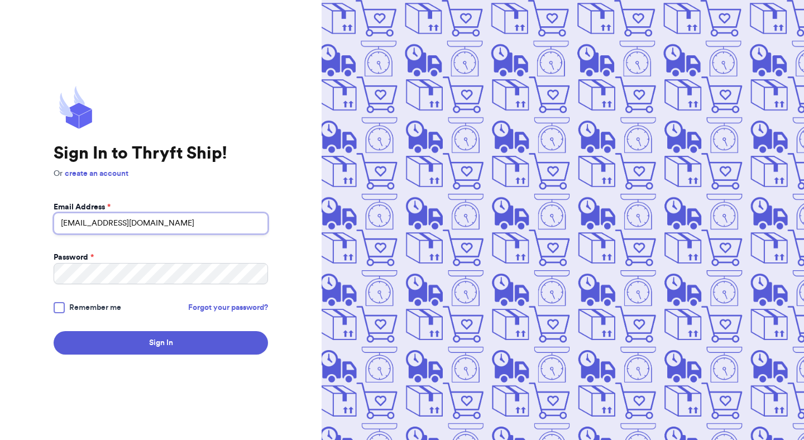  Describe the element at coordinates (161, 174) in the screenshot. I see `p: Or` at that location.